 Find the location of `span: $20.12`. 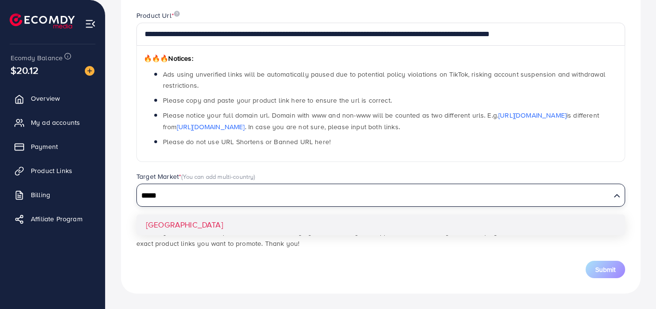

span: $20.12 is located at coordinates (25, 70).